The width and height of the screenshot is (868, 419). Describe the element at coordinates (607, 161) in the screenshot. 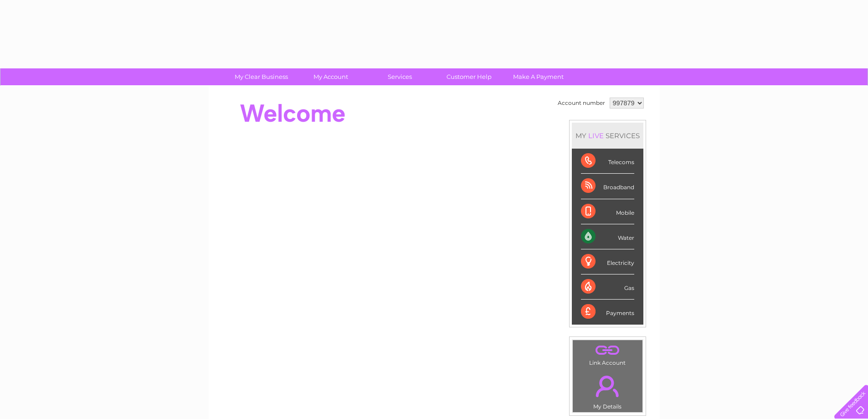

I see `div: Telecoms` at that location.